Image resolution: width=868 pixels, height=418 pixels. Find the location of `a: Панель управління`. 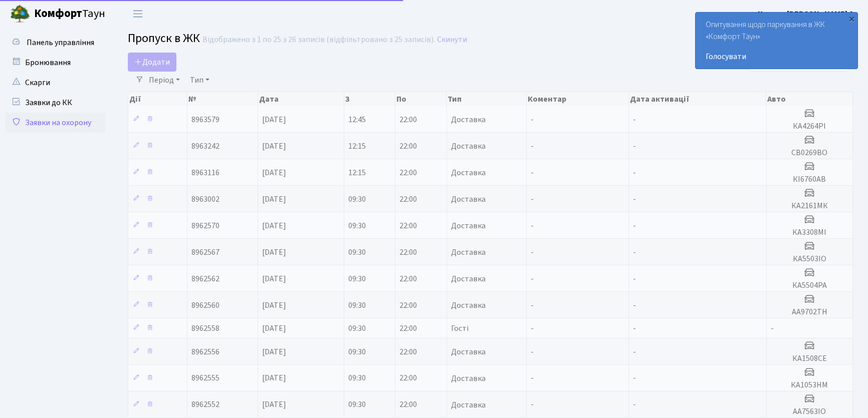

a: Панель управління is located at coordinates (55, 42).